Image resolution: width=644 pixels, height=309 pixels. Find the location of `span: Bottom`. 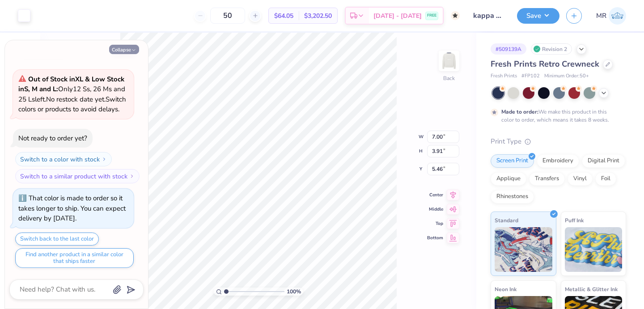

span: Bottom is located at coordinates (435, 238).